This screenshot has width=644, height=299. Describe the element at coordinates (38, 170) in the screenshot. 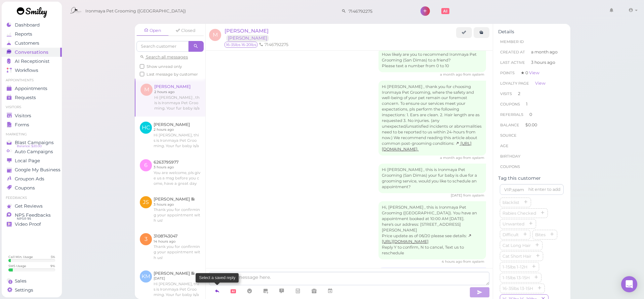

I see `span: Google My Business` at that location.